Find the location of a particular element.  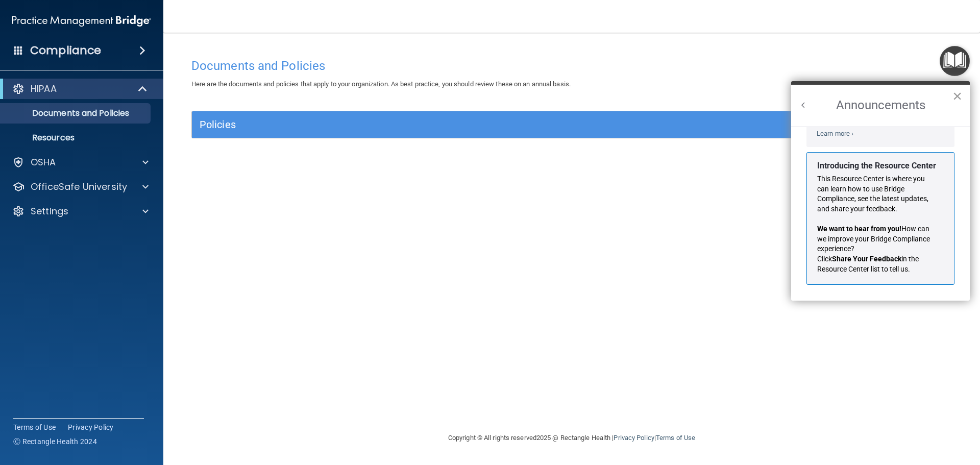

span: Here are the documents and policies that apply to your organization. As best practice, you should... is located at coordinates (380, 84).